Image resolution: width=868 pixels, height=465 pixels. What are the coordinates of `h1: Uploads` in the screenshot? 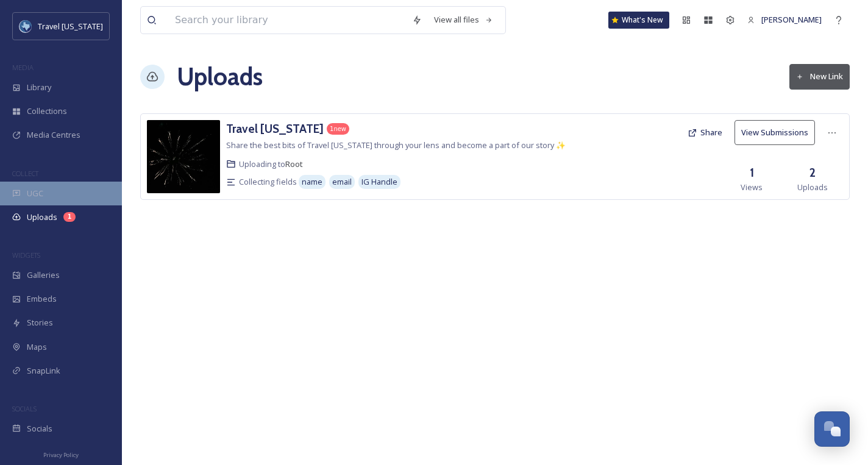 It's located at (219, 77).